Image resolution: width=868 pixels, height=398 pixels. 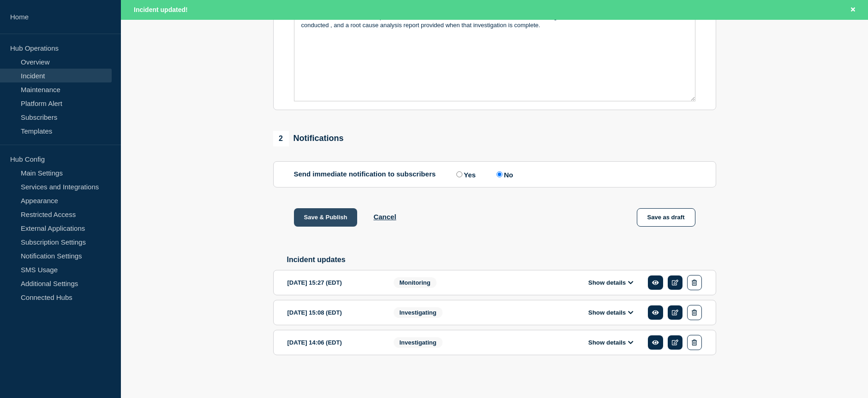 What do you see at coordinates (160, 10) in the screenshot?
I see `span: Incident updated!` at bounding box center [160, 10].